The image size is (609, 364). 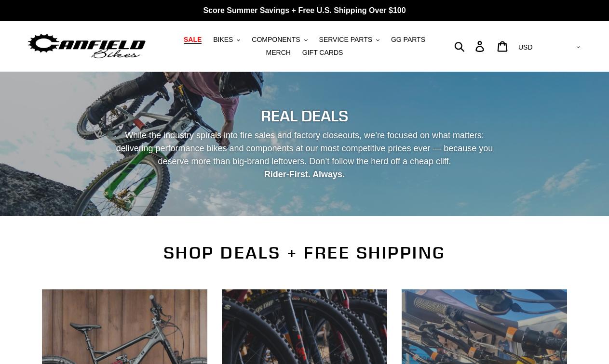 I want to click on span: GG PARTS, so click(x=408, y=40).